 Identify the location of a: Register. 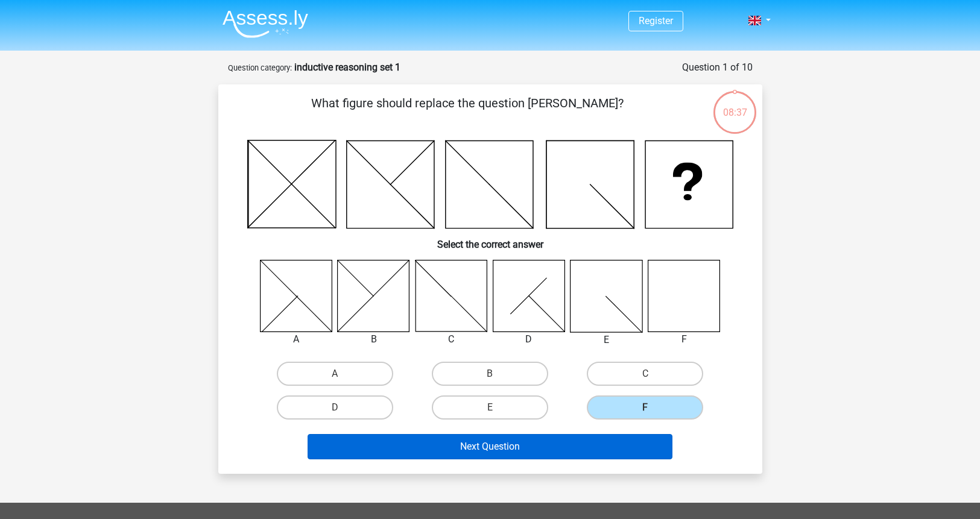
(656, 20).